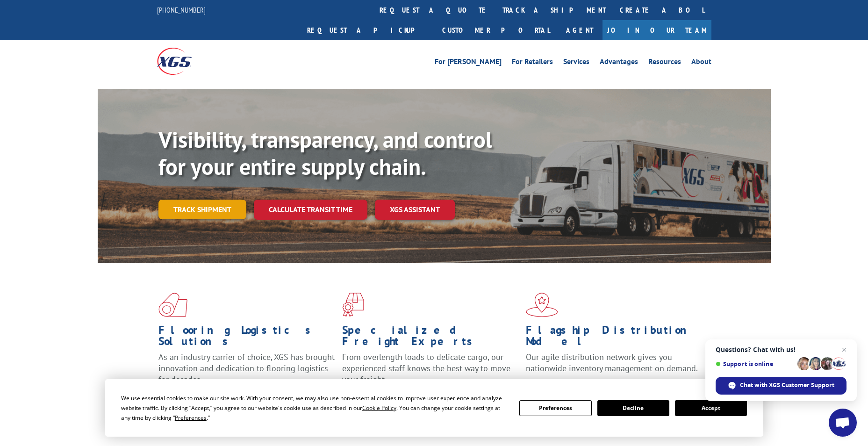 The width and height of the screenshot is (868, 446). What do you see at coordinates (246, 368) in the screenshot?
I see `span: As an industry carrier of choice, XGS has brought innovation and dedication to flooring logistics...` at bounding box center [246, 368].